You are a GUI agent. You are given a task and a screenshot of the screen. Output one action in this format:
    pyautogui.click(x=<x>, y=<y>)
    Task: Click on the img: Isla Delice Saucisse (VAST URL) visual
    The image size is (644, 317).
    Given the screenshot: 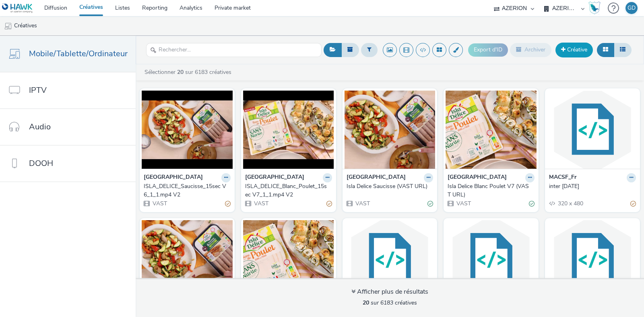 What is the action you would take?
    pyautogui.click(x=390, y=129)
    